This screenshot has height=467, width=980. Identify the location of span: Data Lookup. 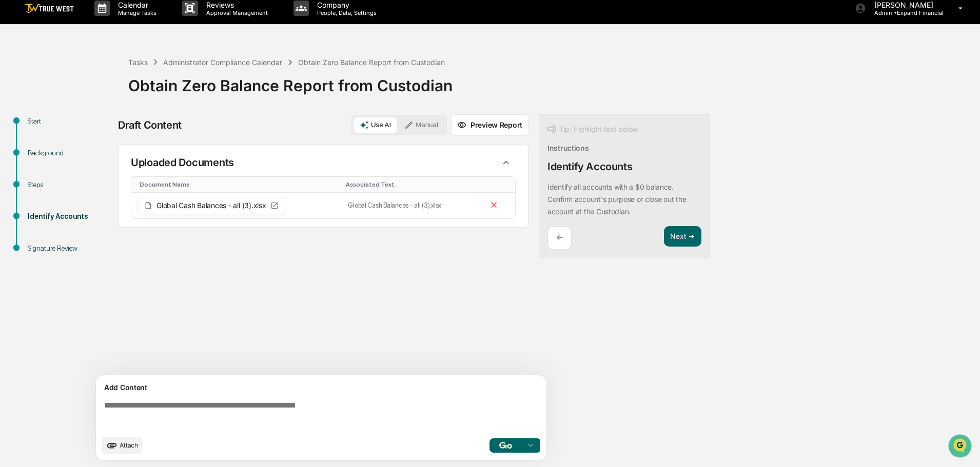
(43, 154).